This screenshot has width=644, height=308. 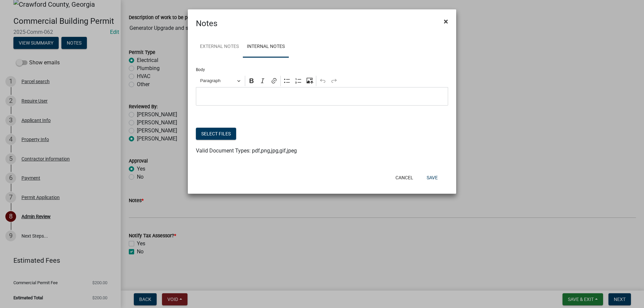 What do you see at coordinates (216, 134) in the screenshot?
I see `button: Select files` at bounding box center [216, 134].